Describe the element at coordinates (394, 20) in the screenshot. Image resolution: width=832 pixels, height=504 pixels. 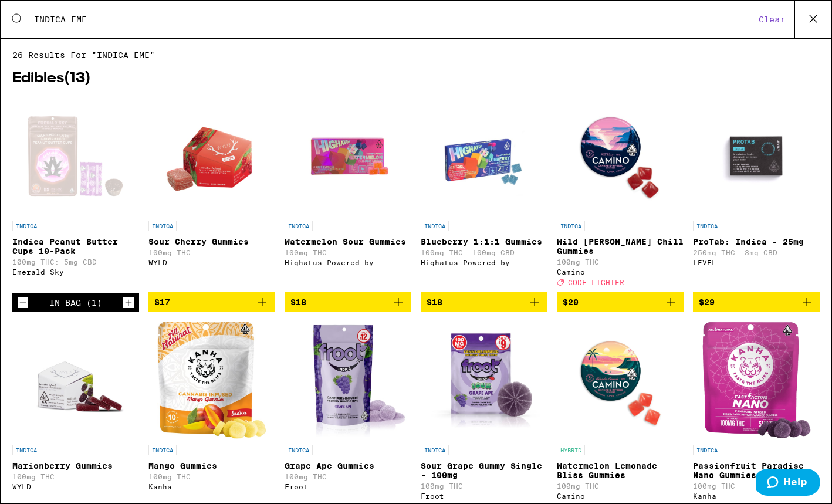
I see `input: Search for products & categories` at that location.